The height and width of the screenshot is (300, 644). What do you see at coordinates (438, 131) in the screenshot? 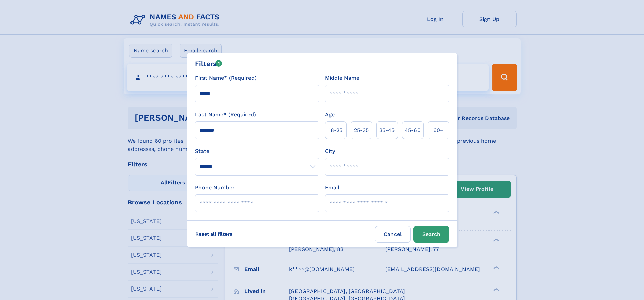
I see `span: 60+` at bounding box center [438, 131].